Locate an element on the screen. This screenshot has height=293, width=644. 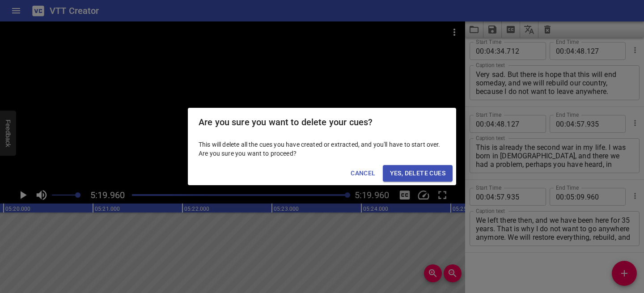
h2: Are you sure you want to delete your cues? is located at coordinates (322, 122).